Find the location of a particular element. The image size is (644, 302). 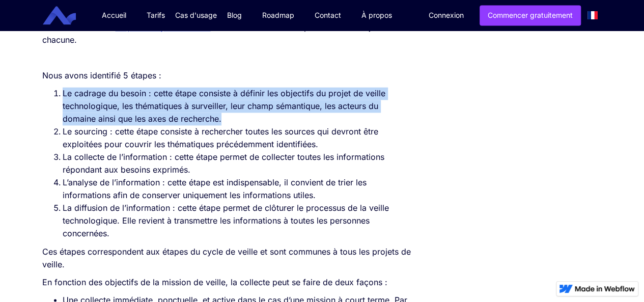

p: En fonction des objectifs de la mission de veille, la collecte peut se faire de deux façons : is located at coordinates (227, 282).